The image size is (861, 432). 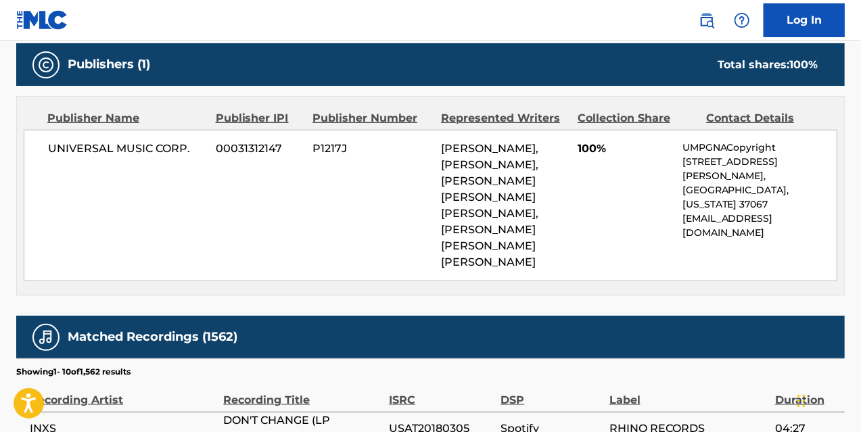 What do you see at coordinates (804, 20) in the screenshot?
I see `a: Log In` at bounding box center [804, 20].